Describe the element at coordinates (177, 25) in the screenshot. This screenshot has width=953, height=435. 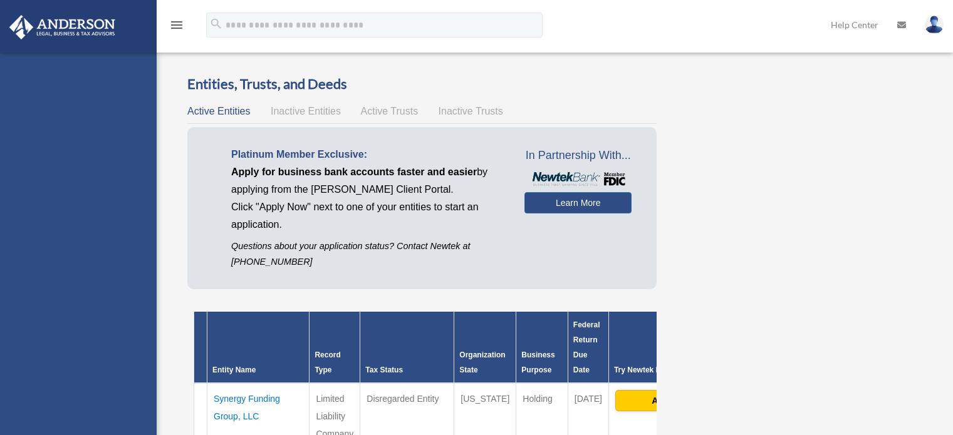
I see `i: menu` at that location.